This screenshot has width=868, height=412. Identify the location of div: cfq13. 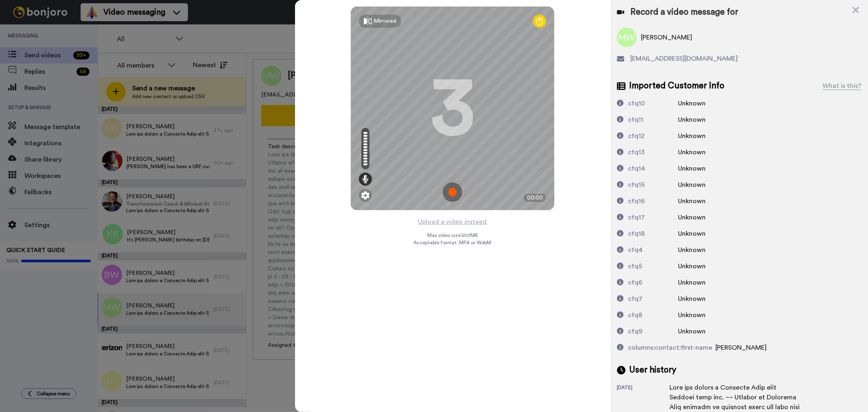
(637, 152).